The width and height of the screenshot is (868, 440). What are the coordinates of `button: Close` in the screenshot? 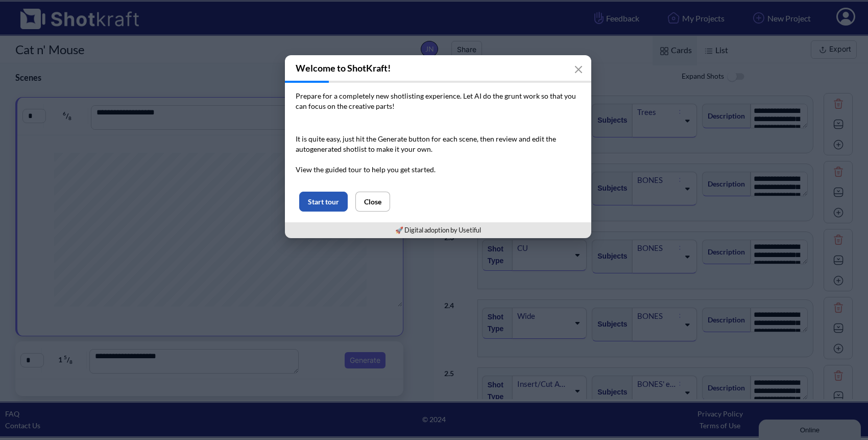 It's located at (373, 201).